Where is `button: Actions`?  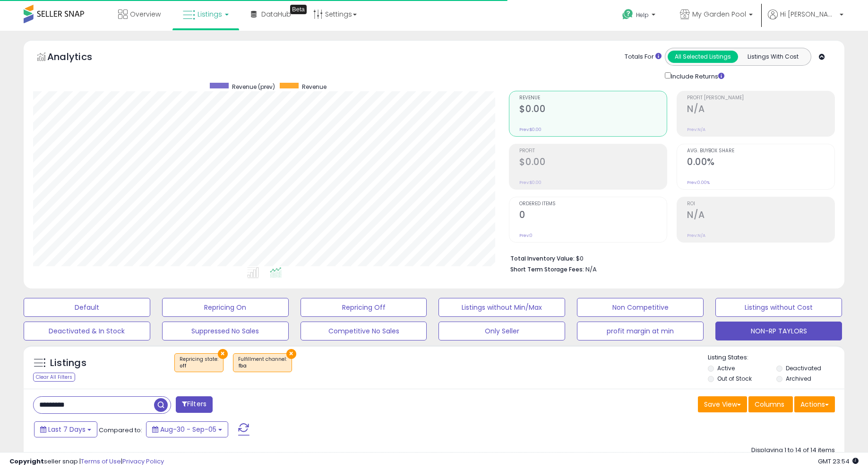 button: Actions is located at coordinates (815, 405).